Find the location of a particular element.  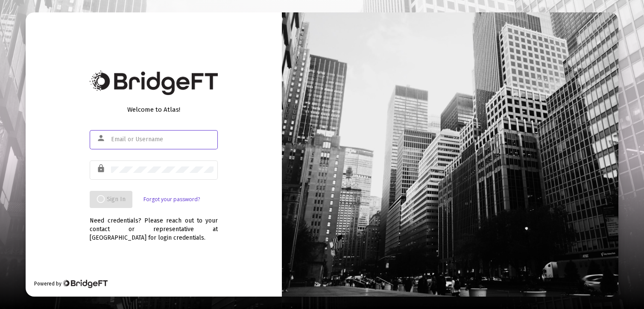

button: Sign In is located at coordinates (111, 200).